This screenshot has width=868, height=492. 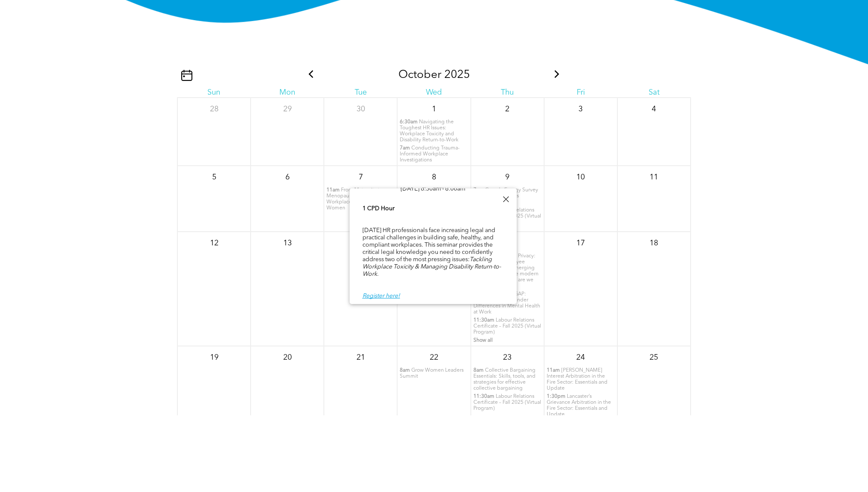 I want to click on p: 8, so click(x=434, y=177).